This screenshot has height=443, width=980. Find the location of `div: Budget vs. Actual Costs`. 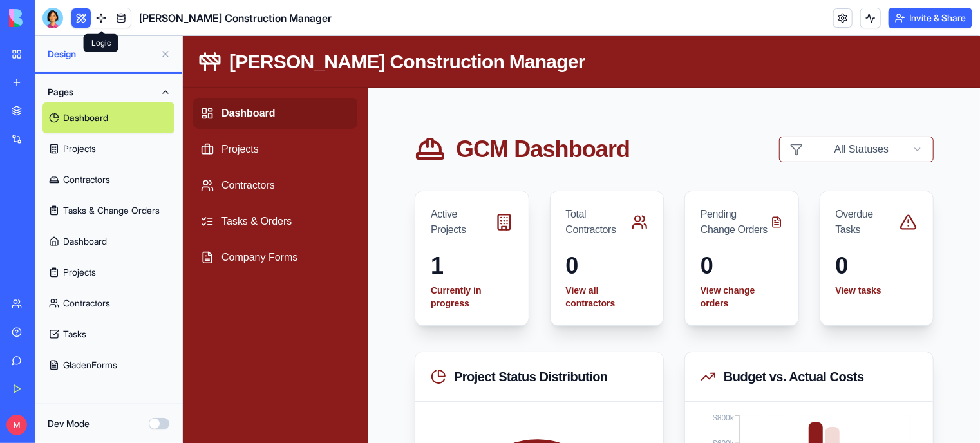

div: Budget vs. Actual Costs is located at coordinates (626, 341).